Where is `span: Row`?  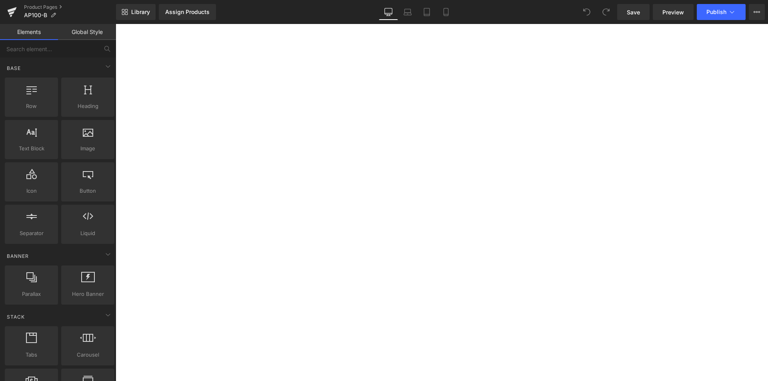
span: Row is located at coordinates (31, 106).